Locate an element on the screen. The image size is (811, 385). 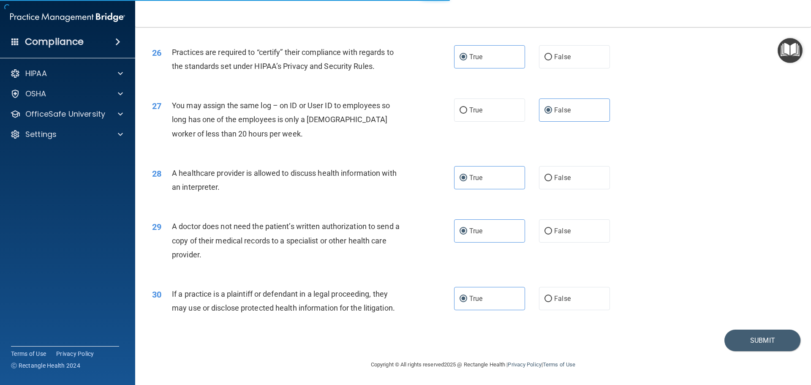
a: OSHA is located at coordinates (66, 94).